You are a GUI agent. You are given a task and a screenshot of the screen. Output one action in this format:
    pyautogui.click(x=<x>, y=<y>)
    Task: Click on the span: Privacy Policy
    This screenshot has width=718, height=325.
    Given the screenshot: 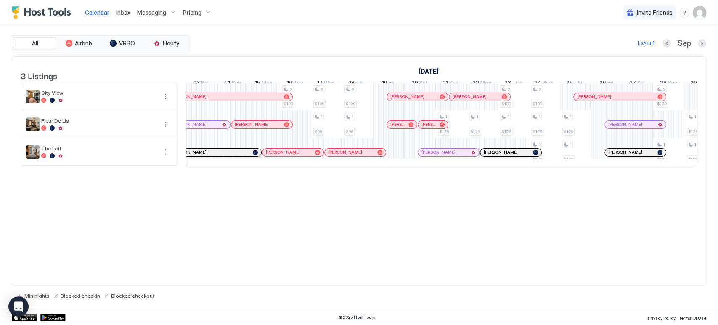 What is the action you would take?
    pyautogui.click(x=661, y=317)
    